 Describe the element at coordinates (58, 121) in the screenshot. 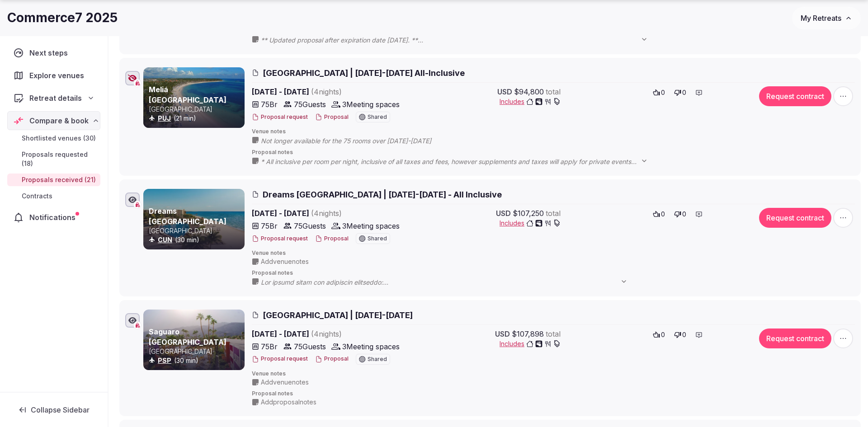

I see `span: Compare & book` at that location.